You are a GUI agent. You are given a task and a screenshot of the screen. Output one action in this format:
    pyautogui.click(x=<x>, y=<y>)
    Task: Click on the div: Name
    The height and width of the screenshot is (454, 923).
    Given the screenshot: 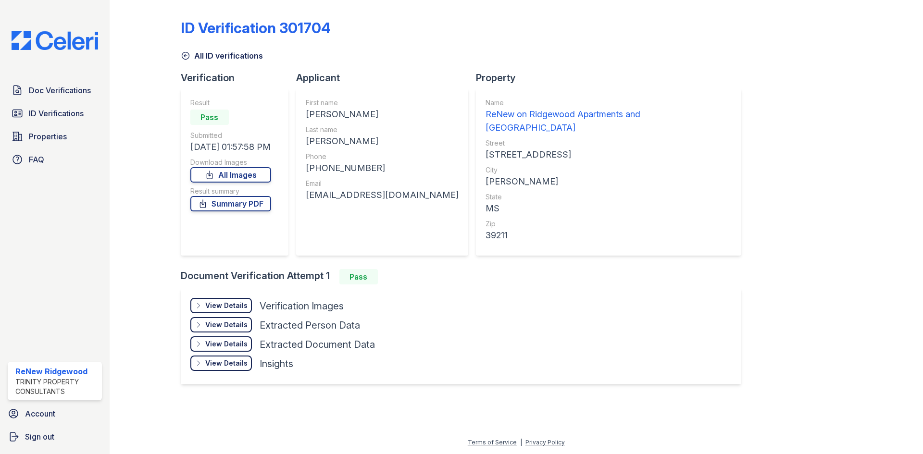 What is the action you would take?
    pyautogui.click(x=609, y=103)
    